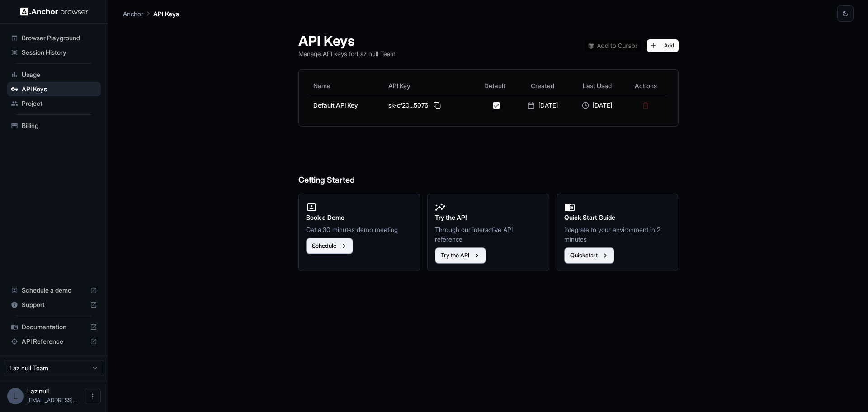 This screenshot has height=412, width=868. I want to click on span: Browser Playground, so click(59, 38).